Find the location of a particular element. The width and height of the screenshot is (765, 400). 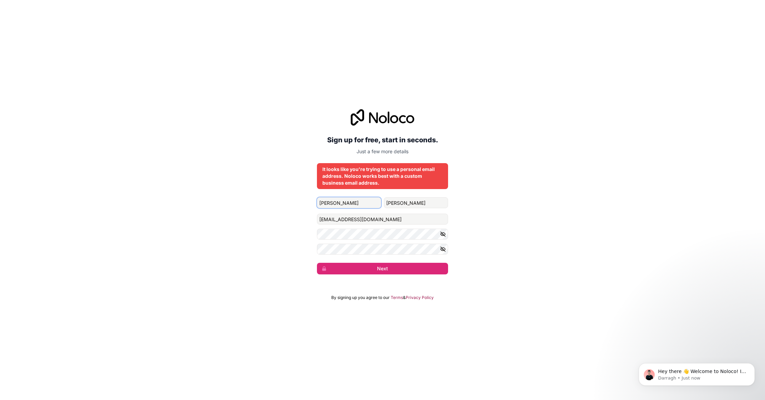

div: It looks like you're trying to use a personal email address. Noloco works best with a custom busi... is located at coordinates (383, 176).